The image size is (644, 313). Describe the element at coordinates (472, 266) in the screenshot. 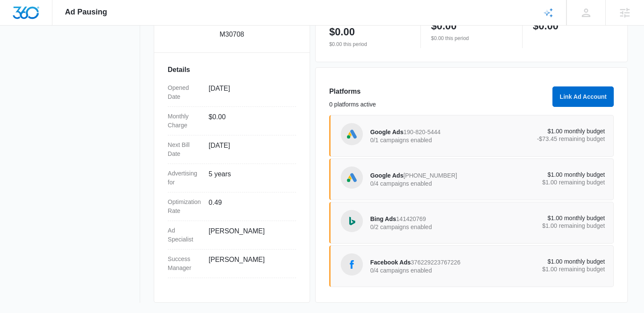

I see `a: Facebook AdsFacebook Ads3762292237672260/4 campaigns enabled$1.00 monthly budget$1.00 remaining b...` at that location.